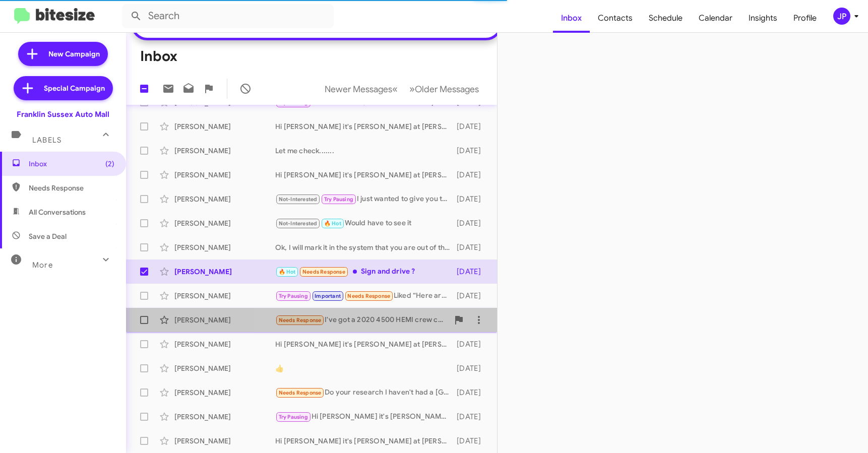  What do you see at coordinates (74, 88) in the screenshot?
I see `span: Special Campaign` at bounding box center [74, 88].